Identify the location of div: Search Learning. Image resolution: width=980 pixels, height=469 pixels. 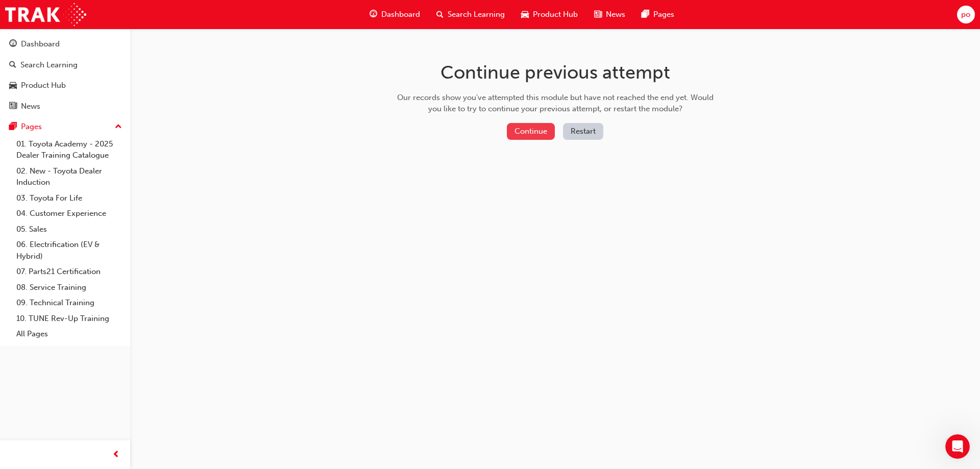
(49, 65).